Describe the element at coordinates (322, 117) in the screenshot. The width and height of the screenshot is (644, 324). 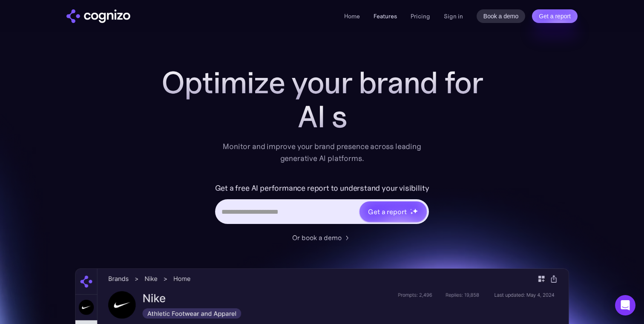
I see `div: AI s` at that location.